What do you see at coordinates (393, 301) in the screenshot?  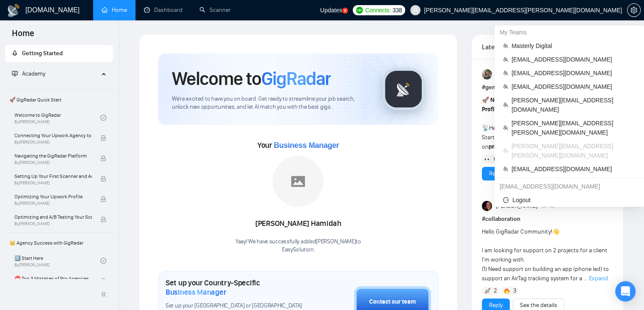 I see `div: Contact our team` at bounding box center [393, 301].